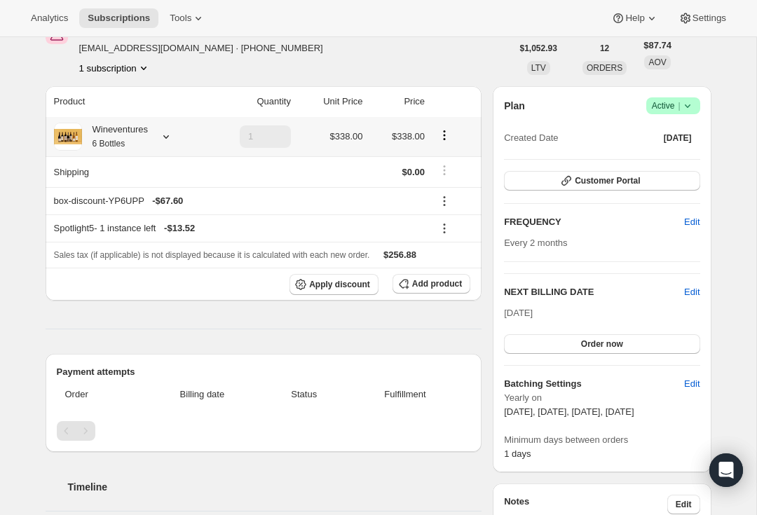 The height and width of the screenshot is (515, 757). I want to click on span: Order now, so click(602, 344).